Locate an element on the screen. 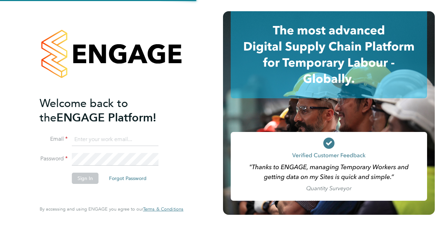  input: Enter your work email... is located at coordinates (115, 140).